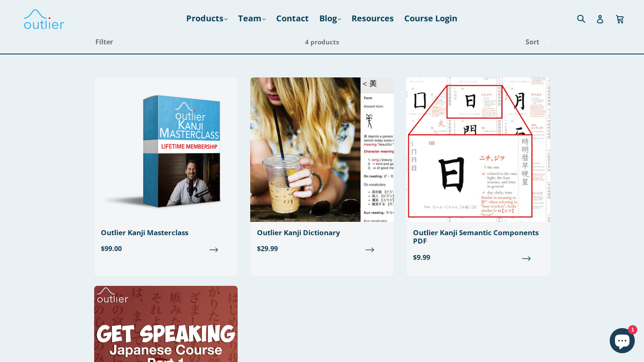 The width and height of the screenshot is (644, 362). What do you see at coordinates (322, 149) in the screenshot?
I see `img: Outlier Kanji Dictionary: Essentials Edition Outlier Linguistics` at bounding box center [322, 149].